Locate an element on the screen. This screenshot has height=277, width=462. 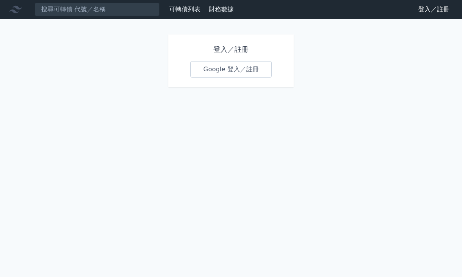
a: 登入／註冊 is located at coordinates (434, 9).